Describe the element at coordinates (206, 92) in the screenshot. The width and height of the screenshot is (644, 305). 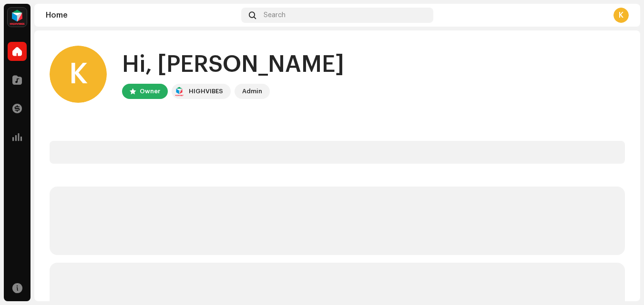
I see `div: HIGHVIBES` at that location.